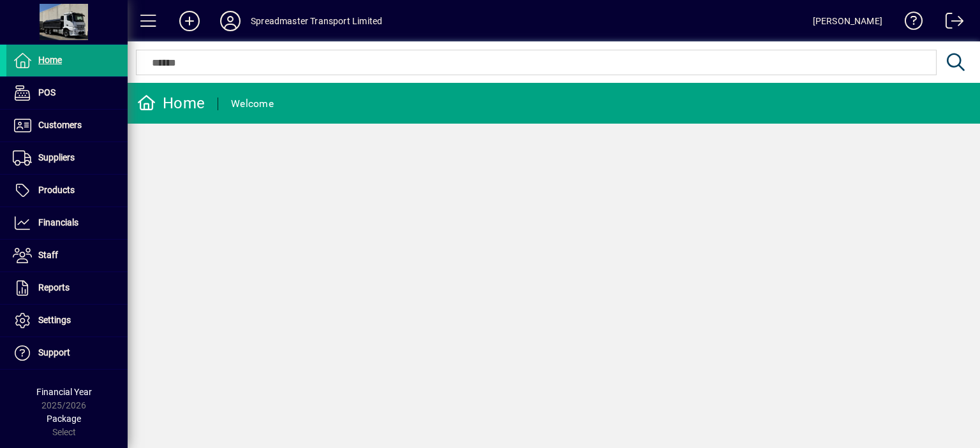  Describe the element at coordinates (67, 353) in the screenshot. I see `a: Support` at that location.